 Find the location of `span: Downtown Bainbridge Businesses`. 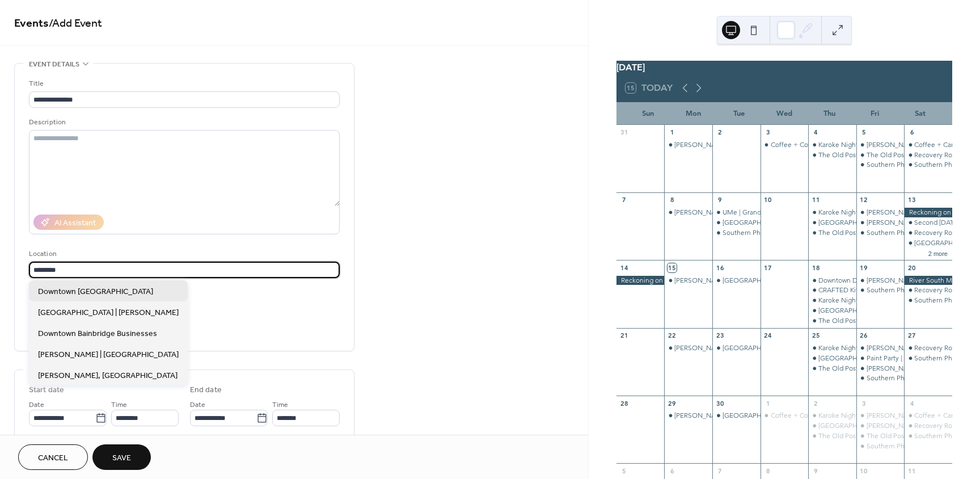

span: Downtown Bainbridge Businesses is located at coordinates (97, 334).